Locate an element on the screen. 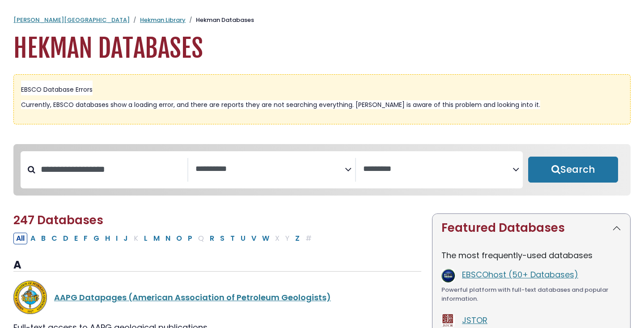  button: Filter Results W is located at coordinates (266, 239).